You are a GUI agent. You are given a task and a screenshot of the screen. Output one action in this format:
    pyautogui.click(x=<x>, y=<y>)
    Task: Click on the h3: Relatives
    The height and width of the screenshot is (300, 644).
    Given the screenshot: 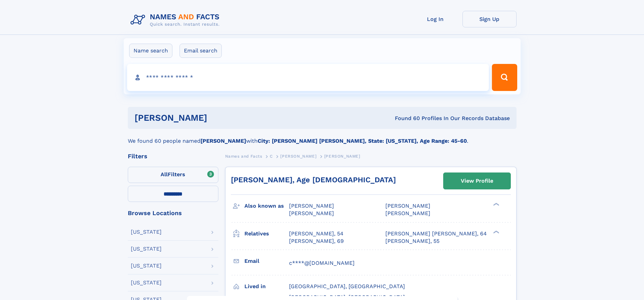 What is the action you would take?
    pyautogui.click(x=267, y=234)
    